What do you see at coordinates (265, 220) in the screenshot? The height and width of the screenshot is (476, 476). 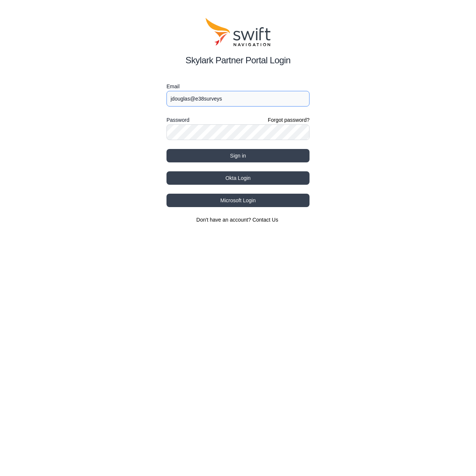 I see `a: Contact Us` at bounding box center [265, 220].